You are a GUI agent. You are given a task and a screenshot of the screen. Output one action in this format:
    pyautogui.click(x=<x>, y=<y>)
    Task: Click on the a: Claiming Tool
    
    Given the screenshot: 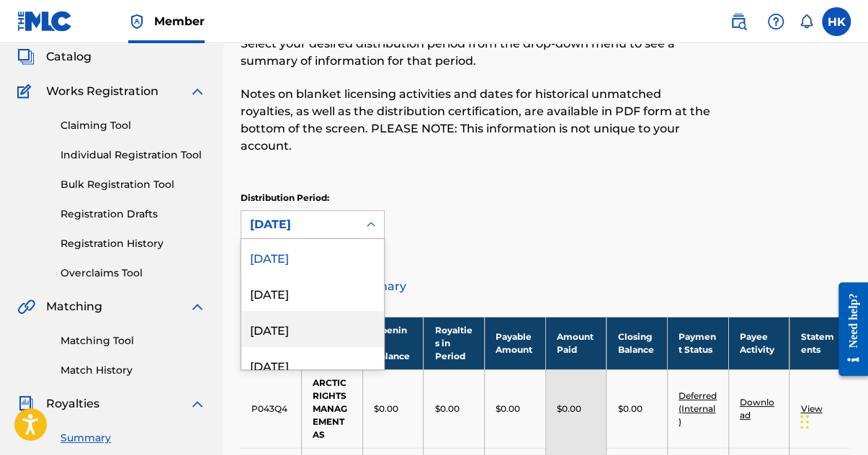 What is the action you would take?
    pyautogui.click(x=133, y=126)
    